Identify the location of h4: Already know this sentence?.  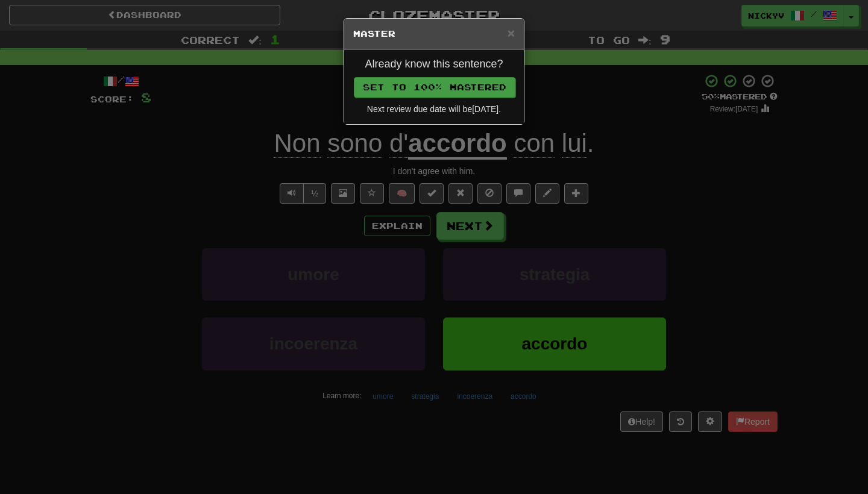
(434, 64).